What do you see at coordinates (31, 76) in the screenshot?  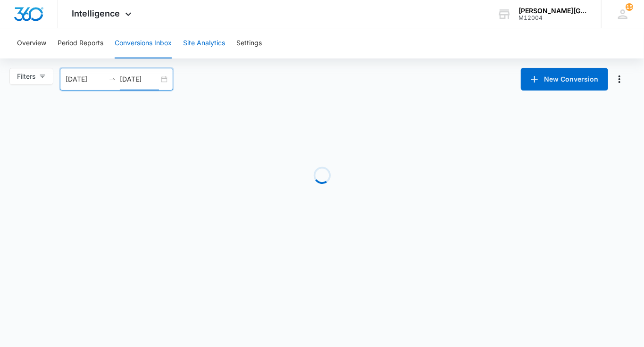 I see `button: Filters` at bounding box center [31, 76].